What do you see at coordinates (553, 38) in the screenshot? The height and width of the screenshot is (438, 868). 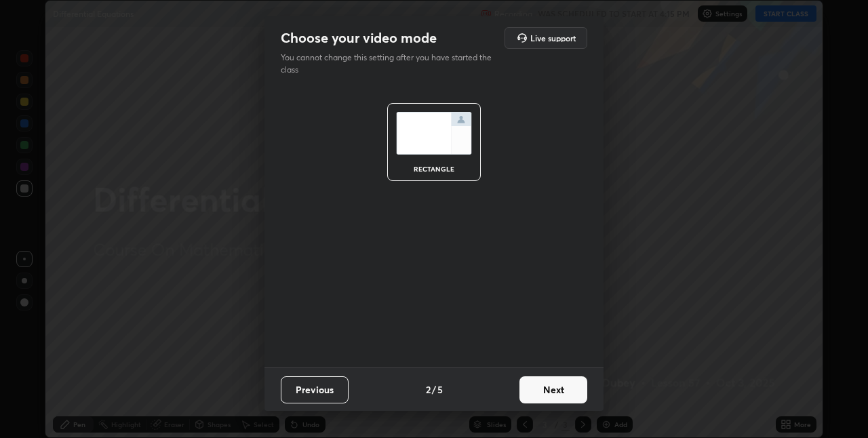 I see `h5: Live support` at bounding box center [553, 38].